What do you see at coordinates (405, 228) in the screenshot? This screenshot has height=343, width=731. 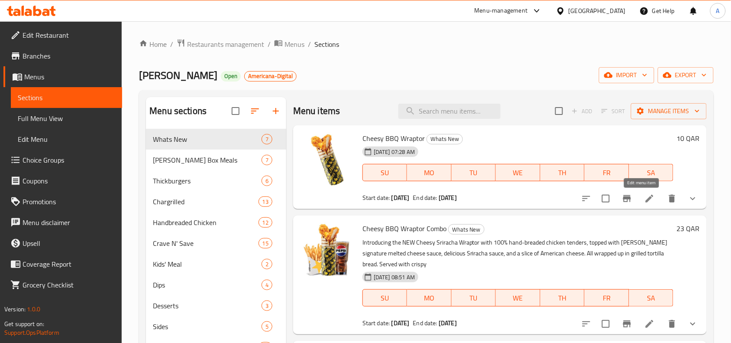 I see `span: Cheesy BBQ Wraptor Combo` at bounding box center [405, 228].